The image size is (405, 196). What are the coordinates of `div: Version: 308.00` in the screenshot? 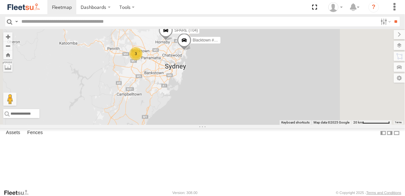 It's located at (185, 193).